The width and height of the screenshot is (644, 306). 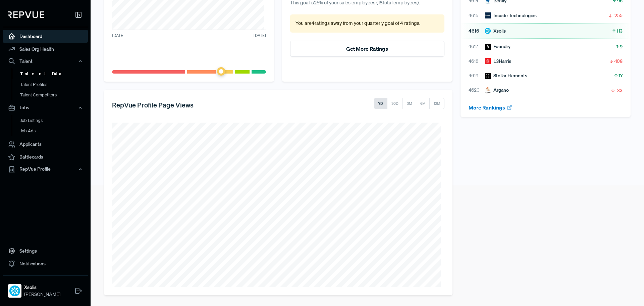 What do you see at coordinates (477, 61) in the screenshot?
I see `span: 4618` at bounding box center [477, 61].